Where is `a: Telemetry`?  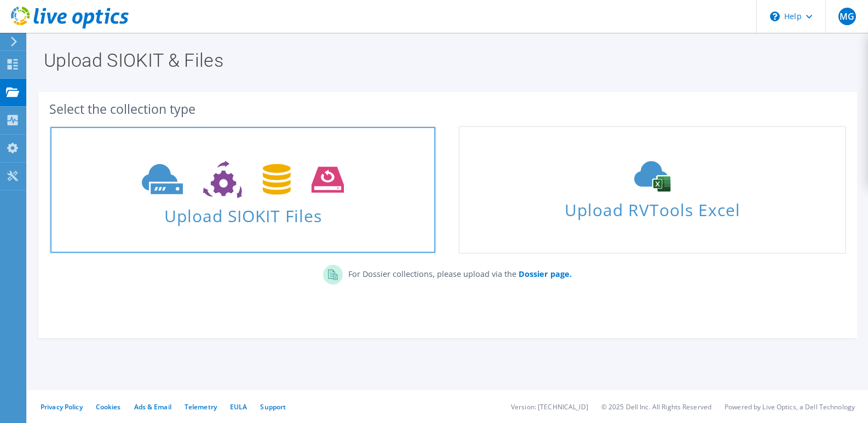
a: Telemetry is located at coordinates (200, 407).